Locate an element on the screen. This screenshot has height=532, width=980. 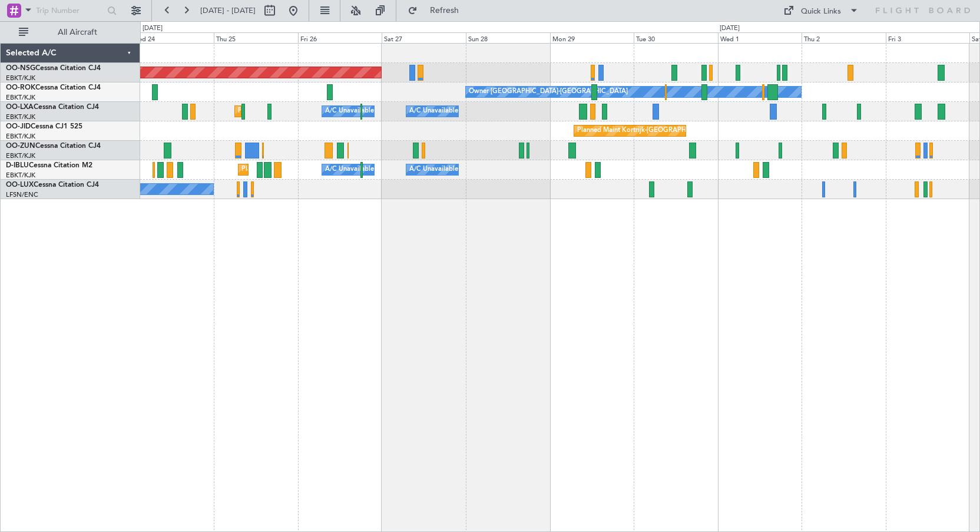
input: Trip Number is located at coordinates (70, 11).